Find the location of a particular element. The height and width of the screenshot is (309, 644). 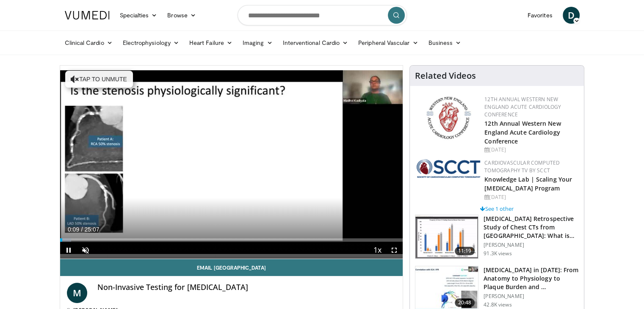

a: Favorites is located at coordinates (540, 15).